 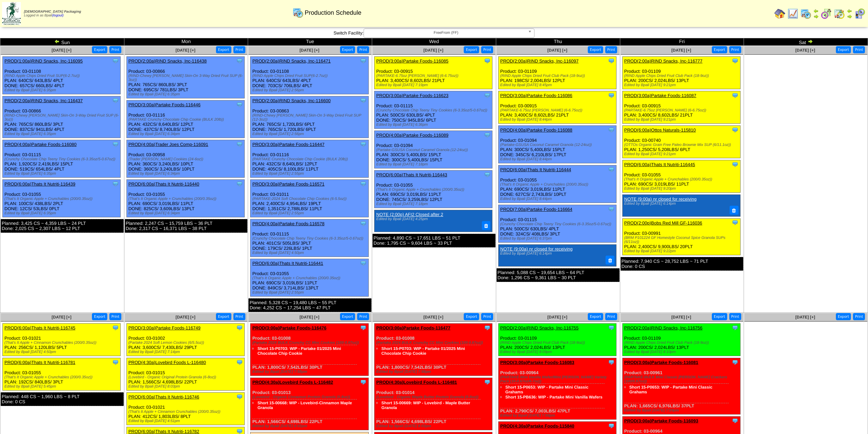 I want to click on a: PROD(2:00p)Bobs Red Mill GF-116036, so click(x=663, y=223).